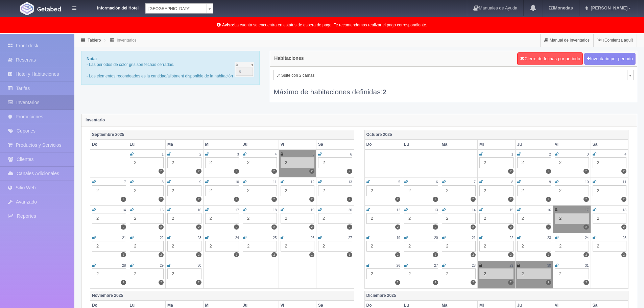  I want to click on small: 6, so click(351, 154).